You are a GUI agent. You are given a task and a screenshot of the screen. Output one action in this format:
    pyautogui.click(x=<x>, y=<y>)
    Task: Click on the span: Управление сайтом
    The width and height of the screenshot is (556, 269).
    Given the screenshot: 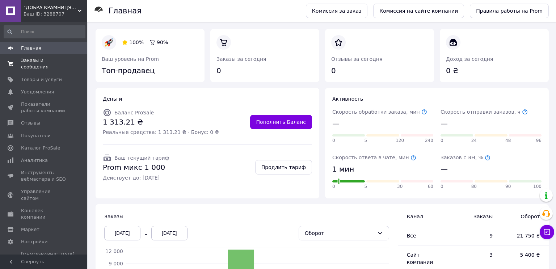 What is the action you would take?
    pyautogui.click(x=44, y=195)
    